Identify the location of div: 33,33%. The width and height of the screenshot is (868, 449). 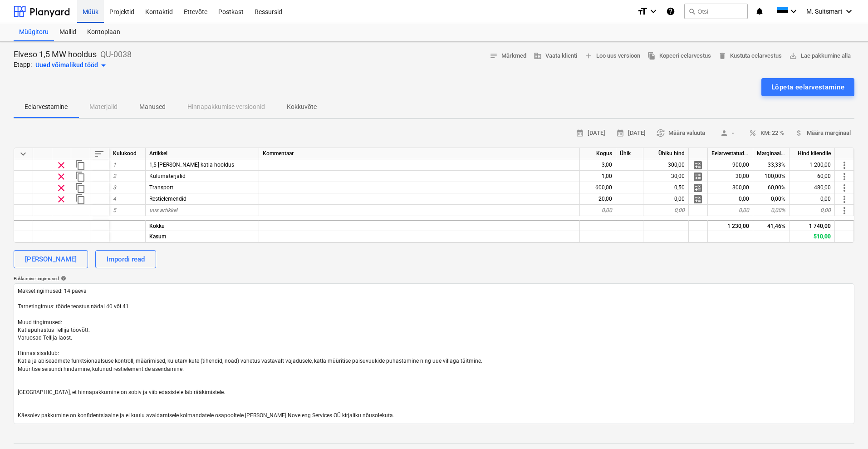
(772, 165).